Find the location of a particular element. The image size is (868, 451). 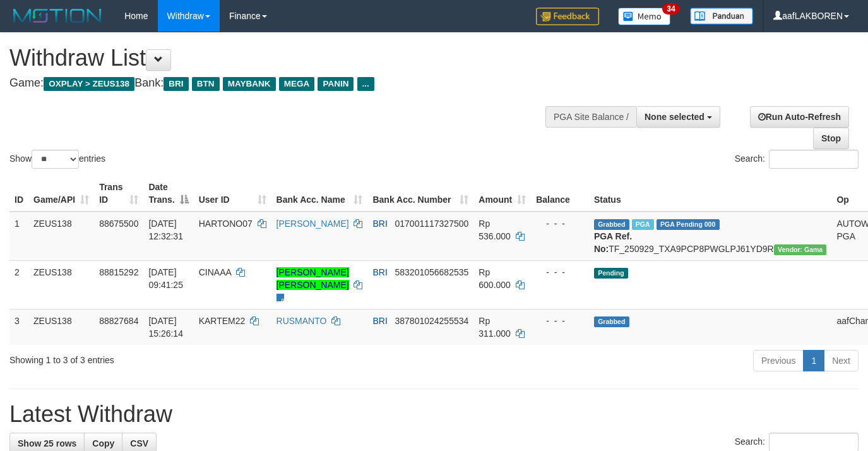

span: Copy 387801024255534 to clipboard is located at coordinates (431, 320).